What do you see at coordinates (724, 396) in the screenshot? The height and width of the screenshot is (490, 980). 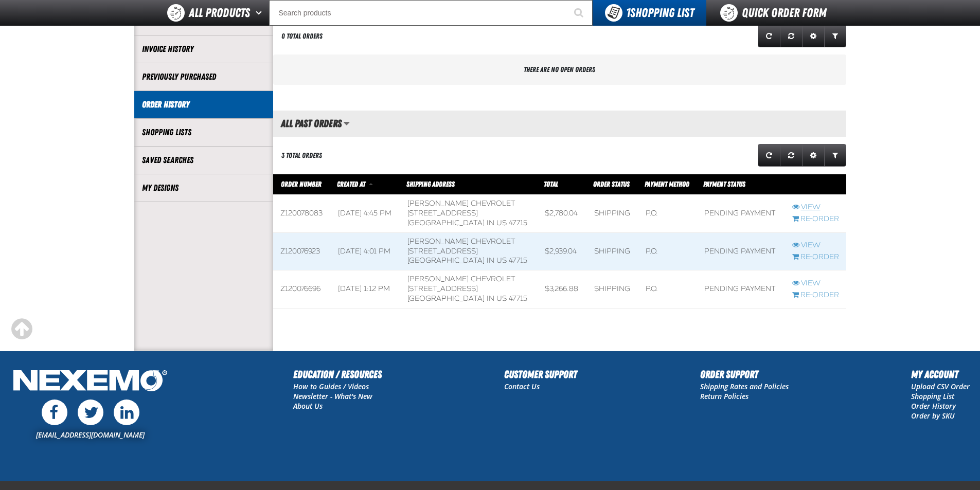 I see `a: Return Policies` at bounding box center [724, 396].